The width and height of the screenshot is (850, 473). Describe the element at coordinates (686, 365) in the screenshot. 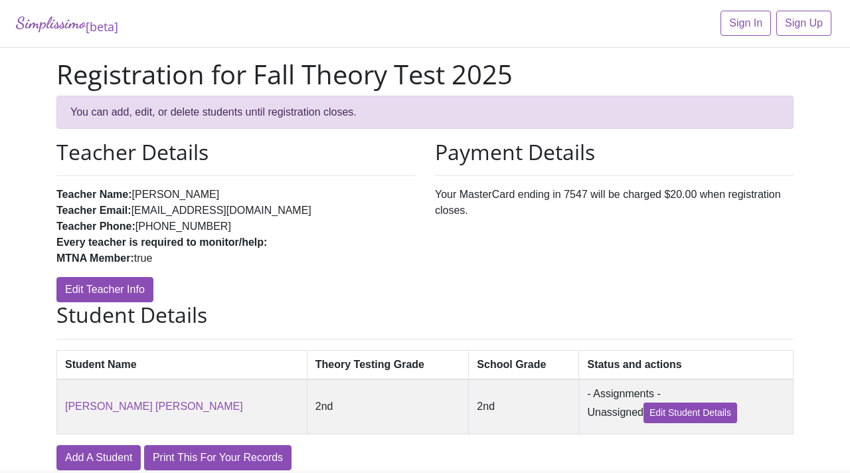

I see `th: Status and actions` at that location.